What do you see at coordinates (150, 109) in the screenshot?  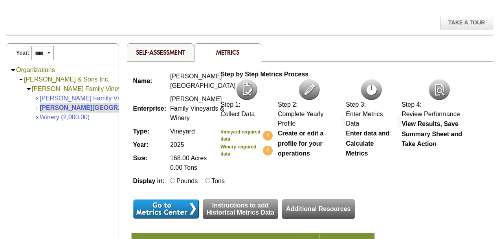 I see `td: Enterprise:` at bounding box center [150, 109].